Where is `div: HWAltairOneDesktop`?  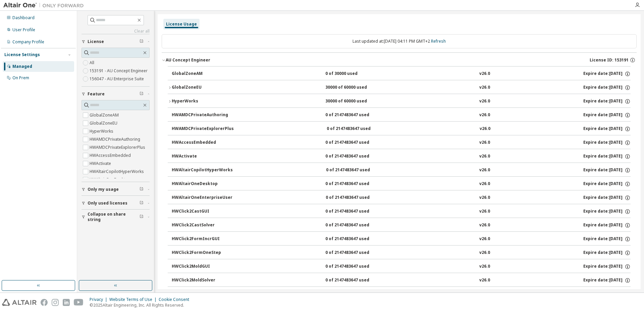
div: HWAltairOneDesktop is located at coordinates (202, 184).